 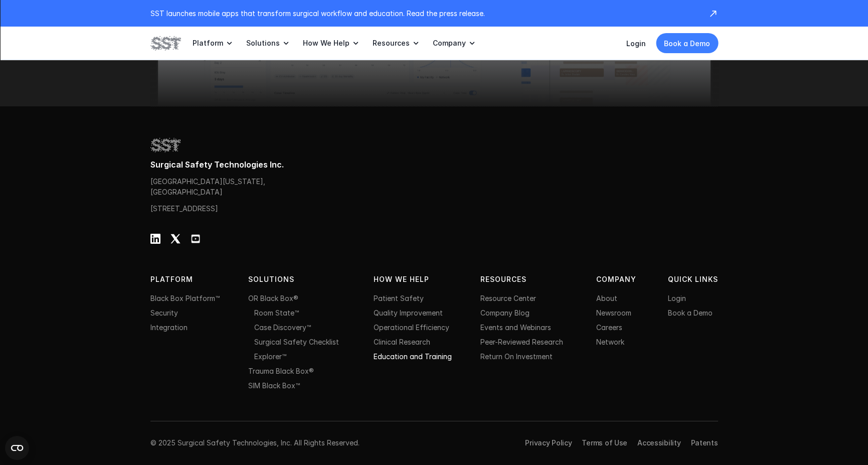 I want to click on a: Accessibility, so click(x=659, y=443).